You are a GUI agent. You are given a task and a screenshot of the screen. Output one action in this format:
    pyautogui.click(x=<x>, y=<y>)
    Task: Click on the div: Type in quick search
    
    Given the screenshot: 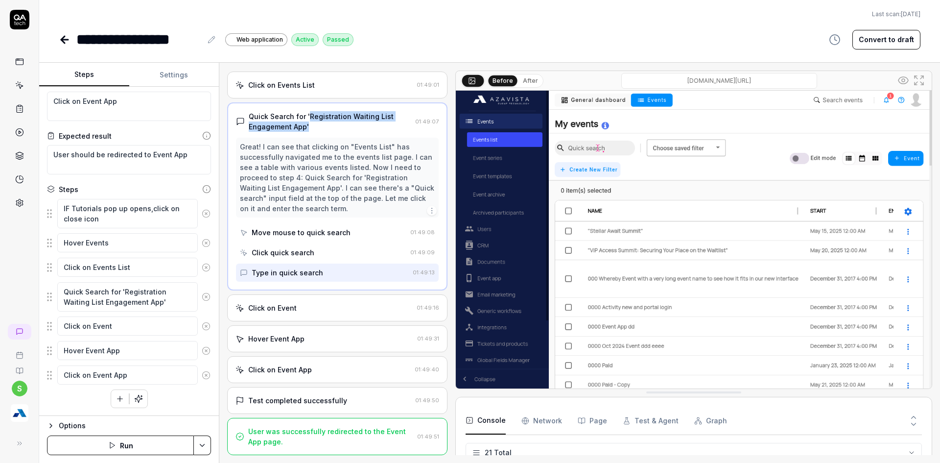 What is the action you would take?
    pyautogui.click(x=287, y=272)
    